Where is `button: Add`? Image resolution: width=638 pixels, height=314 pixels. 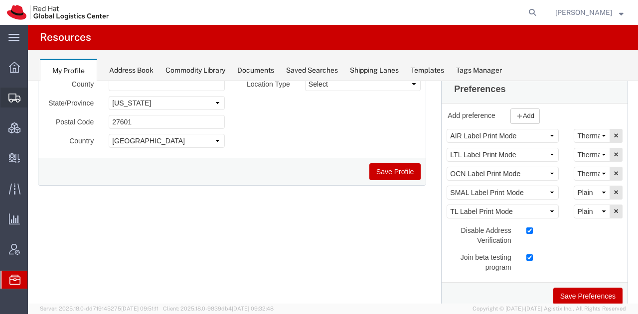
button: Add is located at coordinates (497, 35).